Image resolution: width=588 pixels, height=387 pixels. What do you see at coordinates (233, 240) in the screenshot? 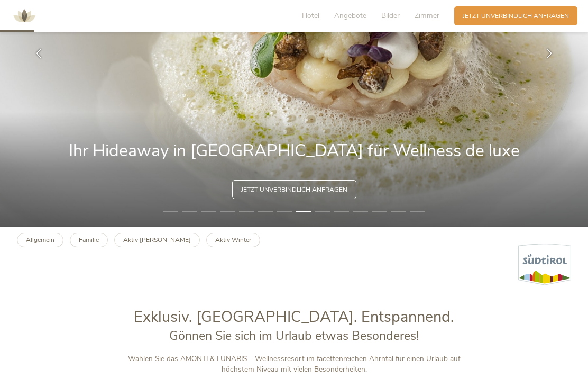
I see `a: Aktiv Winter` at bounding box center [233, 240].